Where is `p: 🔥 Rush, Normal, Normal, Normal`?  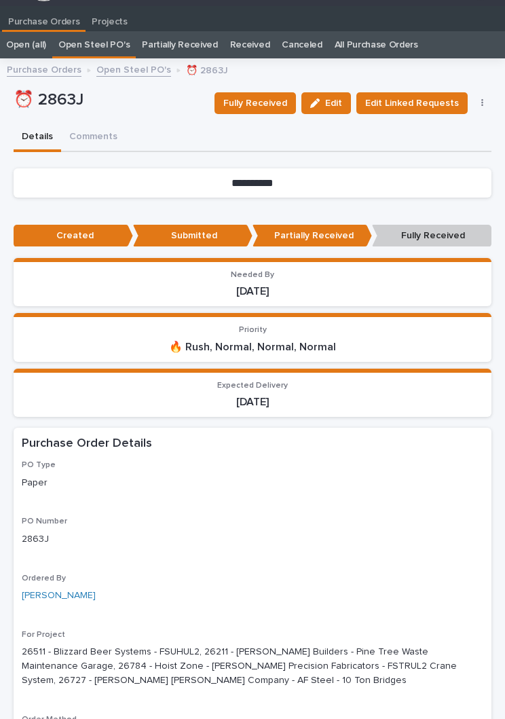 p: 🔥 Rush, Normal, Normal, Normal is located at coordinates (252, 347).